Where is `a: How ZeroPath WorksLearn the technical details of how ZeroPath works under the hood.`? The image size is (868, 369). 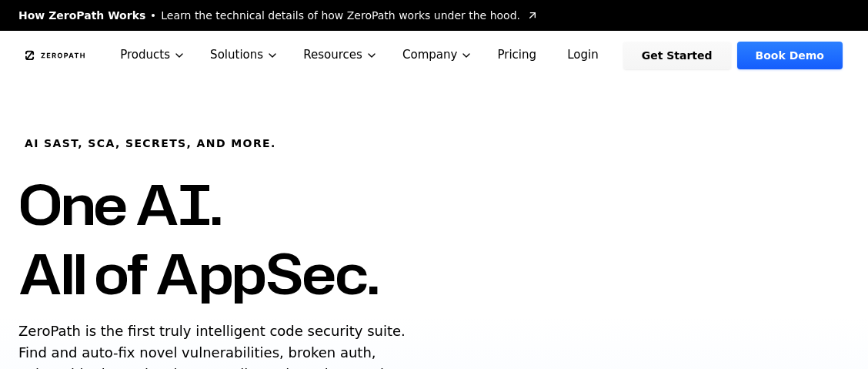
a: How ZeroPath WorksLearn the technical details of how ZeroPath works under the hood. is located at coordinates (279, 15).